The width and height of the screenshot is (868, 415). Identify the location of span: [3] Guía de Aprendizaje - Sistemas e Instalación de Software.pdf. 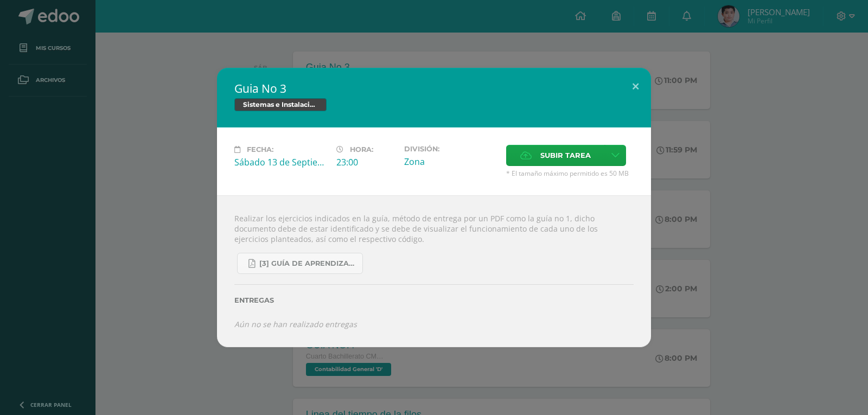
(308, 264).